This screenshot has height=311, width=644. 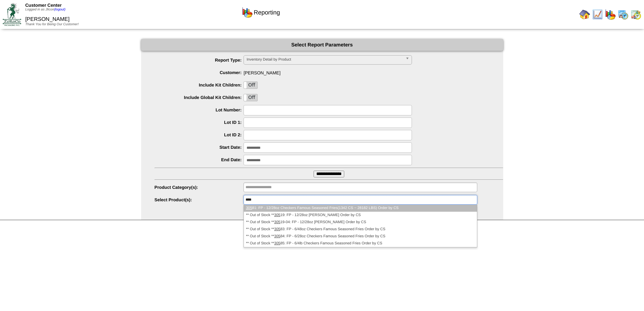 I want to click on img: line_graph.gif, so click(x=597, y=14).